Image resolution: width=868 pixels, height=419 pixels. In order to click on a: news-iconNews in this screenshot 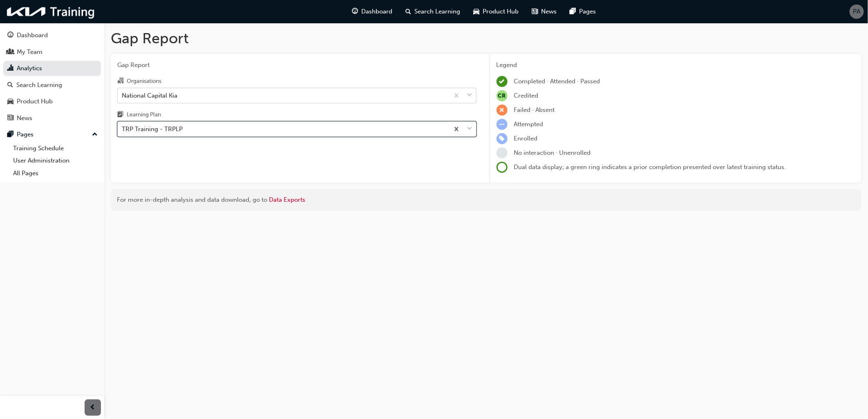, I will do `click(544, 11)`.